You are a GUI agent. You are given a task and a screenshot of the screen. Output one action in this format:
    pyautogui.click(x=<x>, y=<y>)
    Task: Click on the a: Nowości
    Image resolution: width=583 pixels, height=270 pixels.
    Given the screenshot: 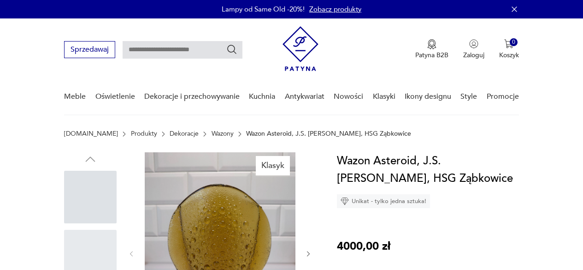 What is the action you would take?
    pyautogui.click(x=349, y=96)
    